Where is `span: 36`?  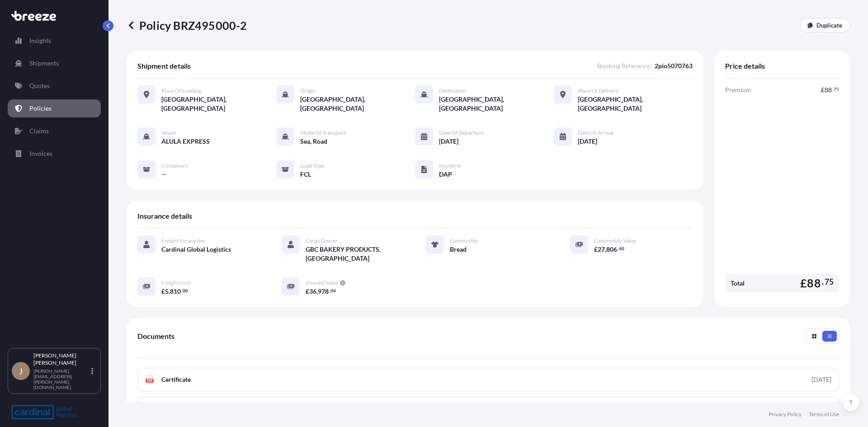
span: 36 is located at coordinates (313, 291).